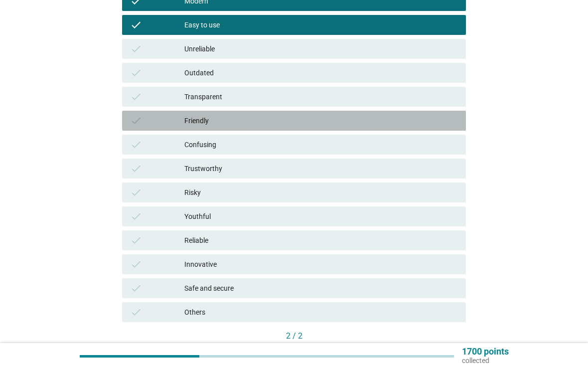  What do you see at coordinates (321, 312) in the screenshot?
I see `div: Others` at bounding box center [321, 312].